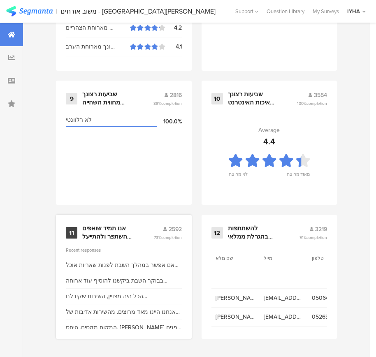  What do you see at coordinates (98, 28) in the screenshot?
I see `div: שביעות רצונך מארוחת הצהריים` at bounding box center [98, 28].